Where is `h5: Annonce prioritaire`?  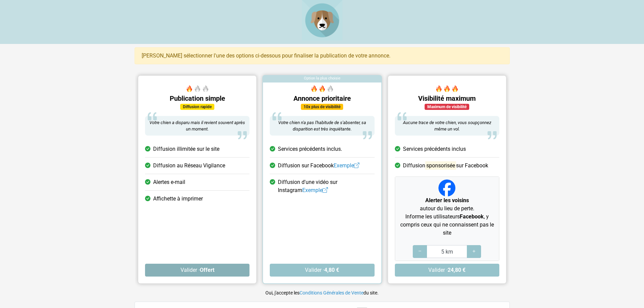
h5: Annonce prioritaire is located at coordinates (322, 98).